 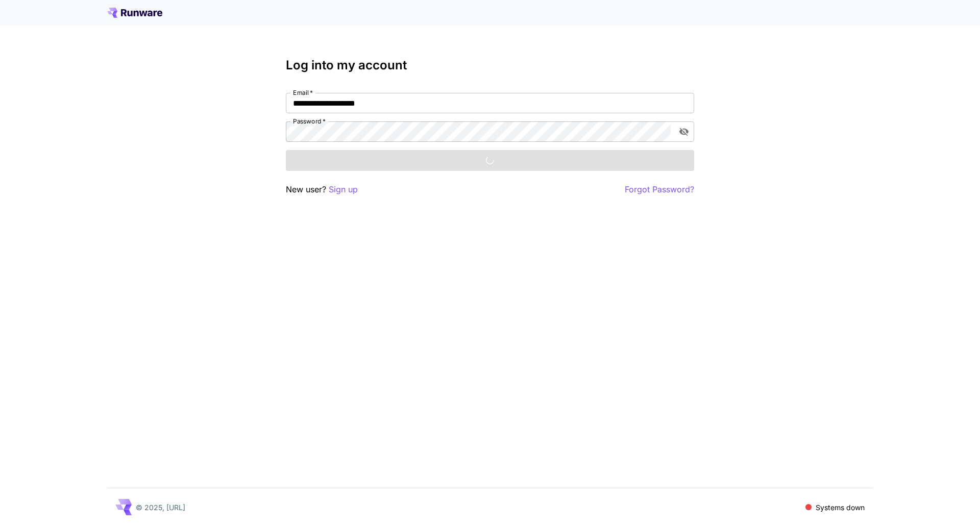 I want to click on button: Forgot Password?, so click(x=660, y=189).